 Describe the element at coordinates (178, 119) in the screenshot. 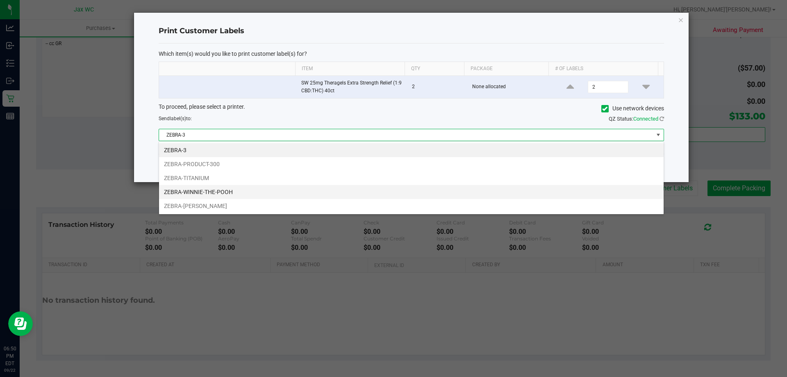

I see `span: label(s)` at that location.